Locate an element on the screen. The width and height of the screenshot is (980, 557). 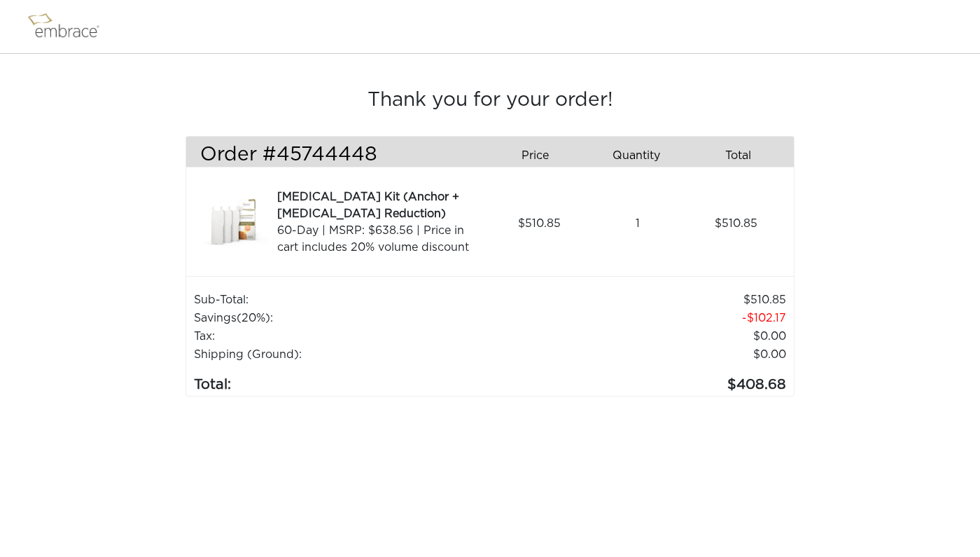
h3: Order #45744448 is located at coordinates (339, 155).